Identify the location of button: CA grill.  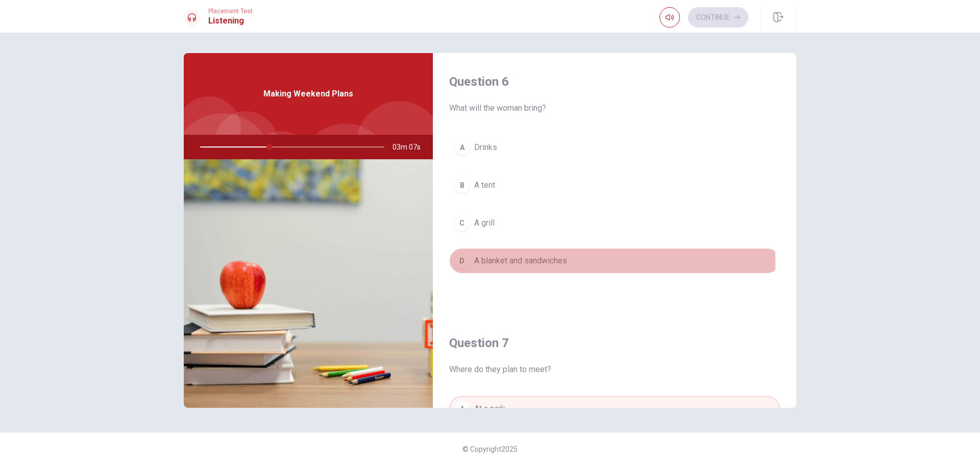
(614, 223).